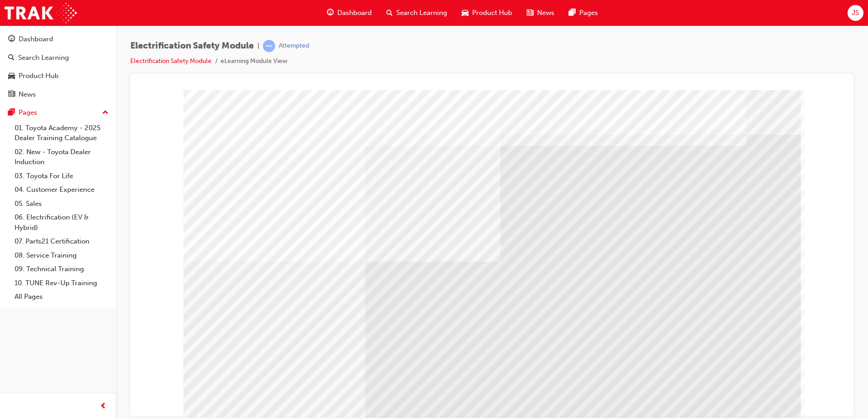 Image resolution: width=868 pixels, height=419 pixels. Describe the element at coordinates (855, 13) in the screenshot. I see `span: JS` at that location.